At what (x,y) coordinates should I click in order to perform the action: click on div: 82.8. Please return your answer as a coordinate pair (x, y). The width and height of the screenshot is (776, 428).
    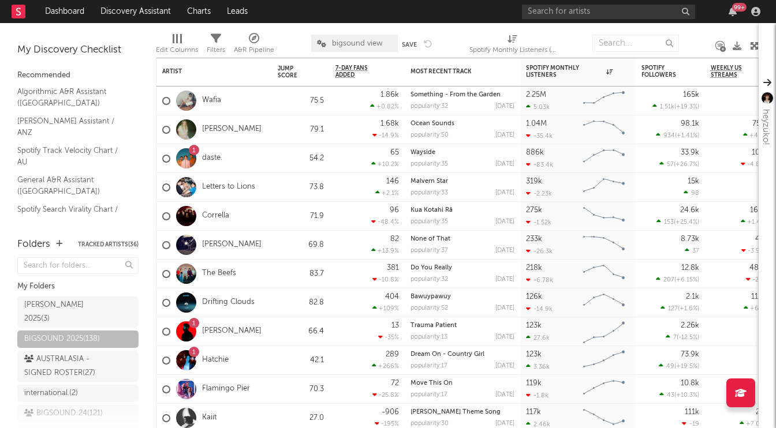
    Looking at the image, I should click on (301, 303).